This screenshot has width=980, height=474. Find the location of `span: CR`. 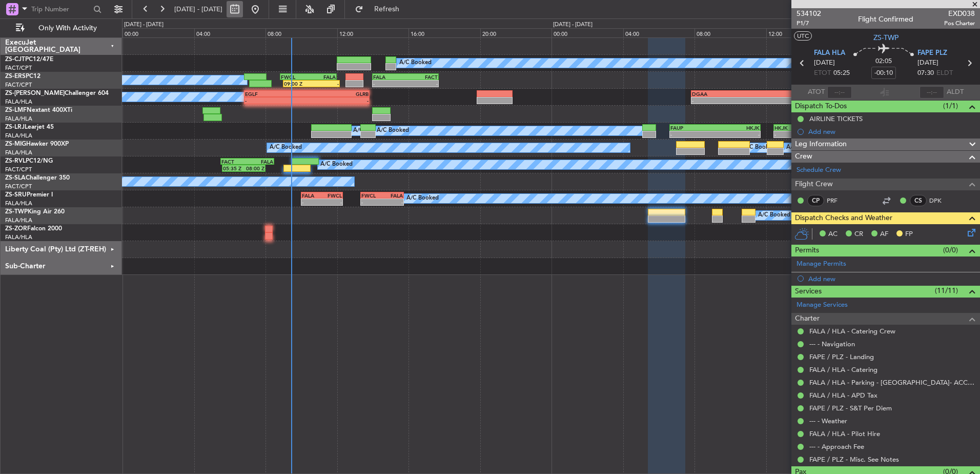

span: CR is located at coordinates (858, 234).